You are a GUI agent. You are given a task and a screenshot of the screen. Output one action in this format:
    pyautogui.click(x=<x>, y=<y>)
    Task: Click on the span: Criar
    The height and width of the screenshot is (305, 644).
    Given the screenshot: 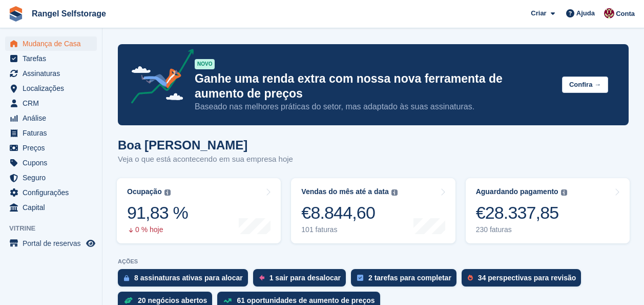 What is the action you would take?
    pyautogui.click(x=539, y=13)
    